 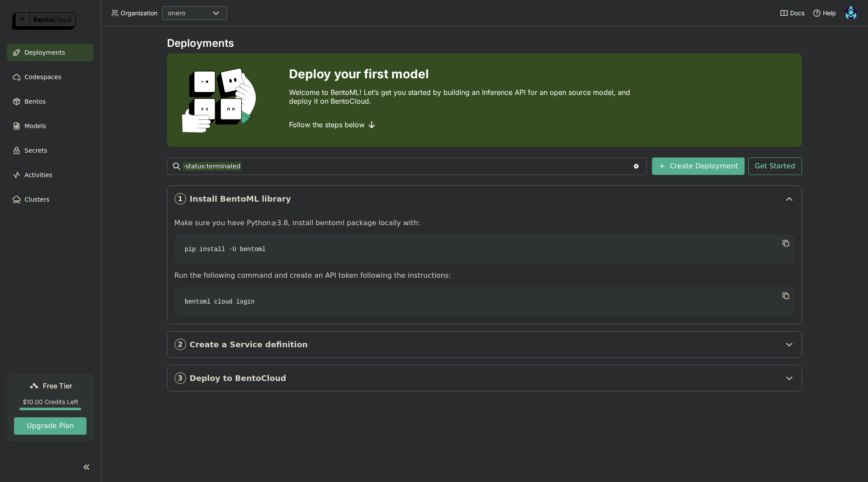 What do you see at coordinates (484, 198) in the screenshot?
I see `div: 1Install BentoML library` at bounding box center [484, 198].